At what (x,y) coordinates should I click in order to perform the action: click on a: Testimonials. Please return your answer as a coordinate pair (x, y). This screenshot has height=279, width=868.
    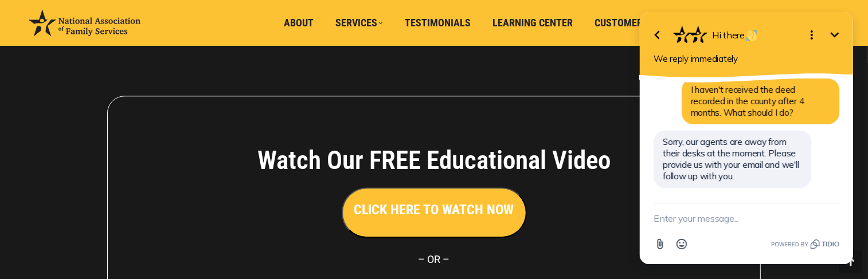
    Looking at the image, I should click on (438, 23).